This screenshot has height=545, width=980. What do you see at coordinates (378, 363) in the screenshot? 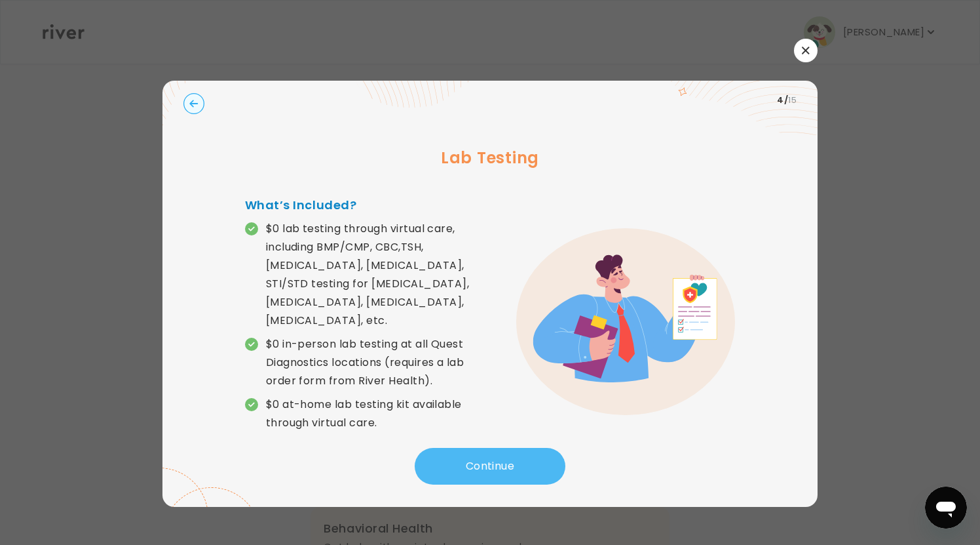
I see `p: $0 in-person lab testing at all Quest Diagnostics locations (requires a lab order form from River...` at bounding box center [378, 363].